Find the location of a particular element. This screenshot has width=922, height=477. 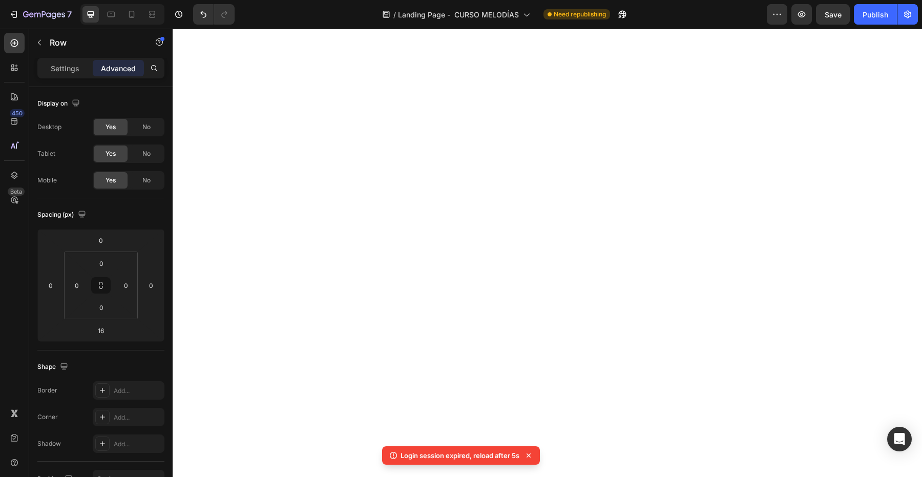

p: Settings is located at coordinates (65, 68).